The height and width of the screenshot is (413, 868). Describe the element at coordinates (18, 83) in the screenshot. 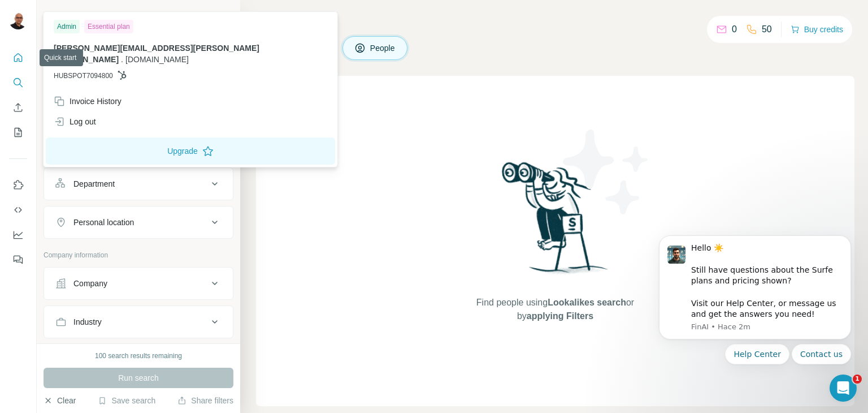

I see `button: Search` at that location.